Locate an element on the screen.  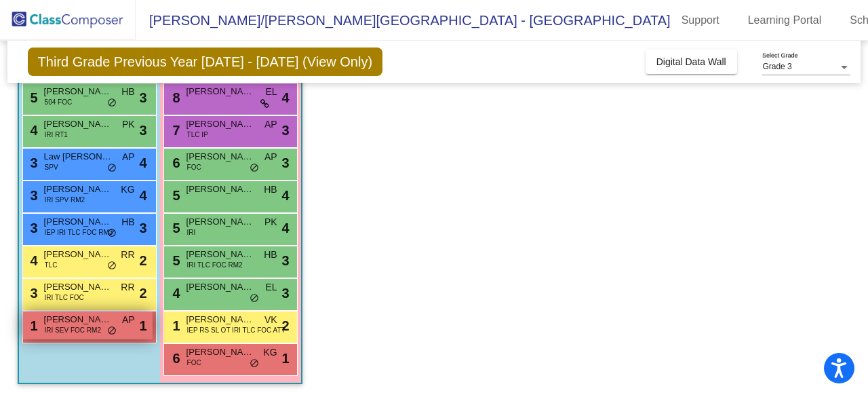
span: IRI SPV RM2 is located at coordinates (64, 200).